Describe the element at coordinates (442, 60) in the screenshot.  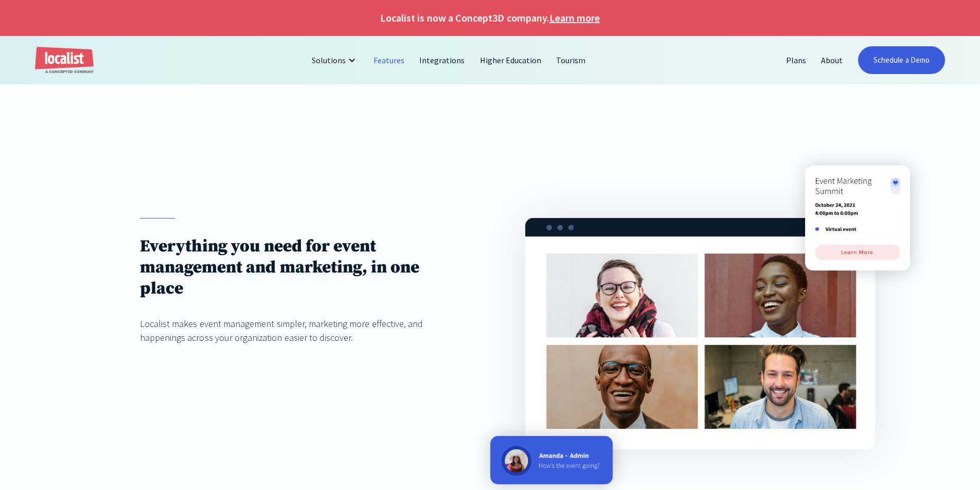
I see `a: Integrations` at that location.